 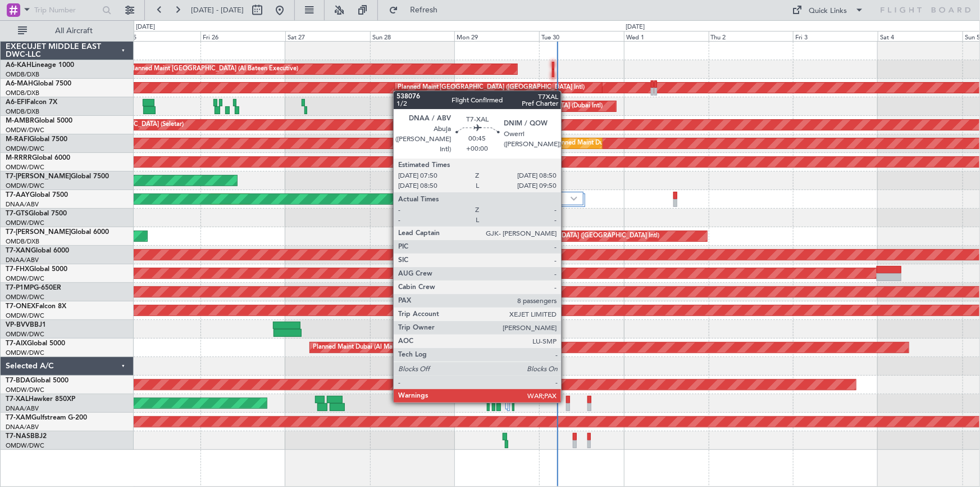 What do you see at coordinates (20, 121) in the screenshot?
I see `span: M-AMBR` at bounding box center [20, 121].